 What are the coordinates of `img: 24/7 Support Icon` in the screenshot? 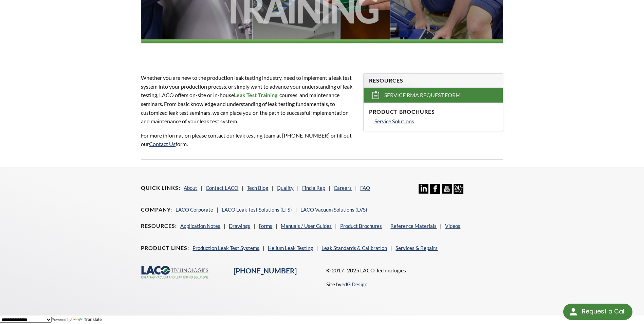 It's located at (458, 189).